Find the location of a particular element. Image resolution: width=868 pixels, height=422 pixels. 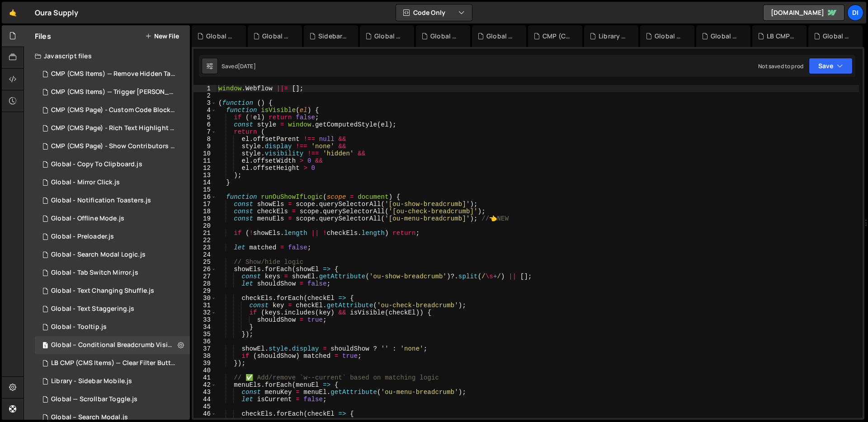

div: 14937/45200.js is located at coordinates (112, 291).